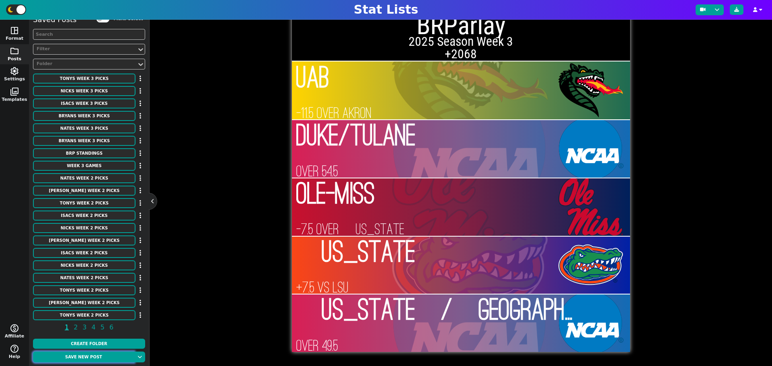 The height and width of the screenshot is (366, 772). What do you see at coordinates (14, 328) in the screenshot?
I see `span: monetization_on` at bounding box center [14, 328].